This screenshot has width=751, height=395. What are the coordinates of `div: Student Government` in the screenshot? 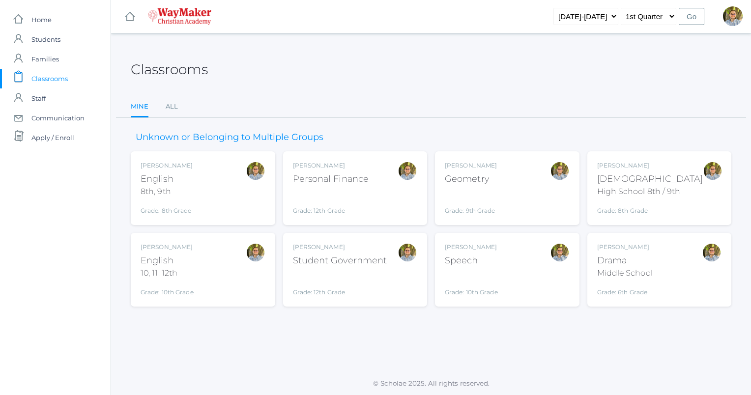 It's located at (340, 260).